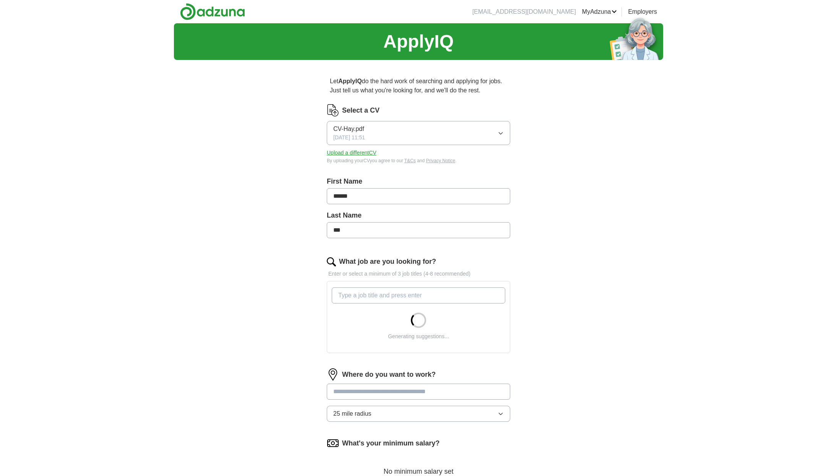 The image size is (837, 476). Describe the element at coordinates (348, 129) in the screenshot. I see `span: CV-Hay.pdf` at that location.